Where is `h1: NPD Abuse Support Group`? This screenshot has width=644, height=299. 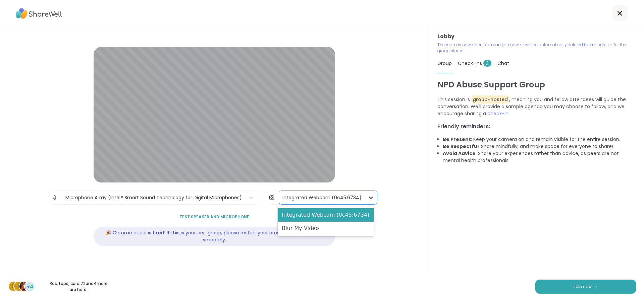 h1: NPD Abuse Support Group is located at coordinates (537, 85).